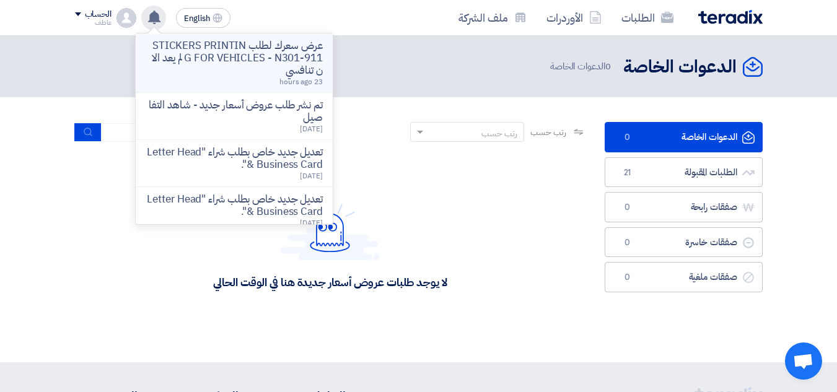 Image resolution: width=837 pixels, height=392 pixels. What do you see at coordinates (330, 230) in the screenshot?
I see `img: Hello` at bounding box center [330, 230].